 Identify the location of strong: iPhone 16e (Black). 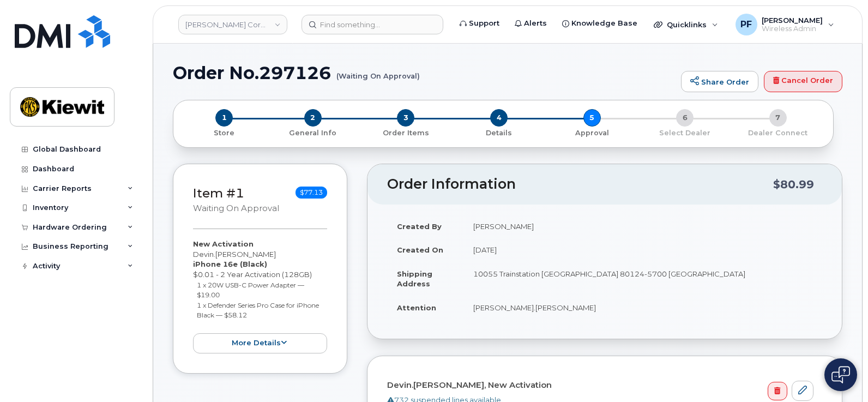
(230, 264).